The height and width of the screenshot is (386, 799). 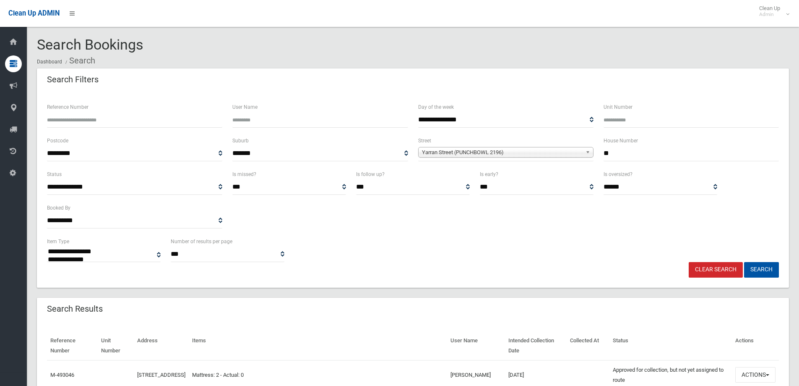 I want to click on label: Is missed?, so click(x=244, y=174).